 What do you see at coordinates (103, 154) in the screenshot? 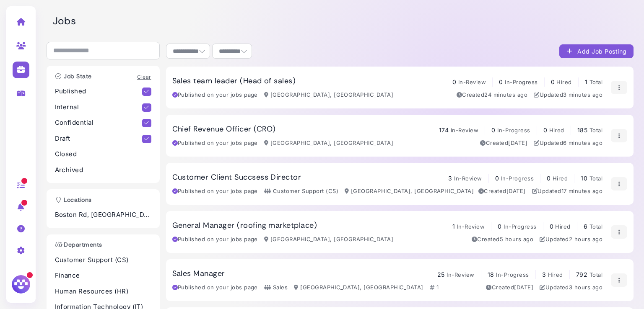
I see `p: Closed` at bounding box center [103, 154].